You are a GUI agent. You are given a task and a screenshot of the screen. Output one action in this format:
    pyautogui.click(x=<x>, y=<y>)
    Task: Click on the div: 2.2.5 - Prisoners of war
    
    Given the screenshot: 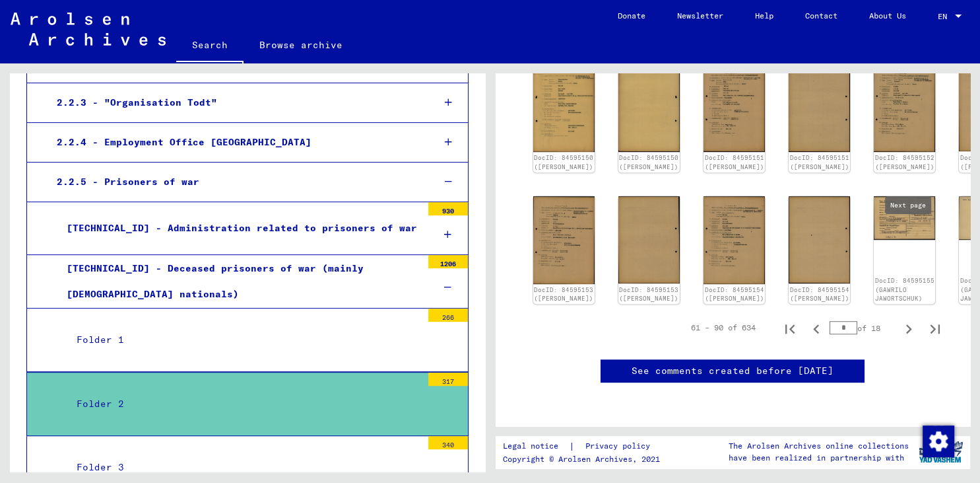 What is the action you would take?
    pyautogui.click(x=235, y=182)
    